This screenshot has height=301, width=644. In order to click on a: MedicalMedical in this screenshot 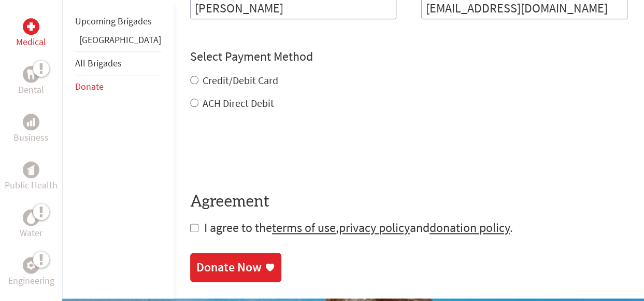, I will do `click(31, 34)`.